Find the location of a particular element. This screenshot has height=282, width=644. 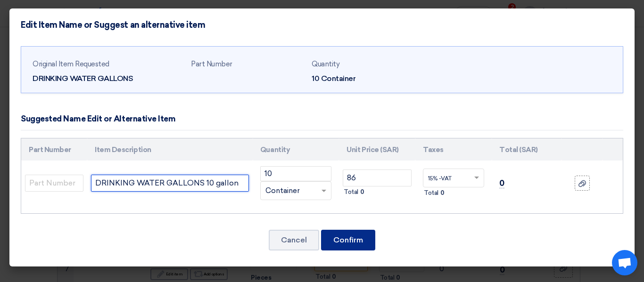

font: Item Description is located at coordinates (122, 150).